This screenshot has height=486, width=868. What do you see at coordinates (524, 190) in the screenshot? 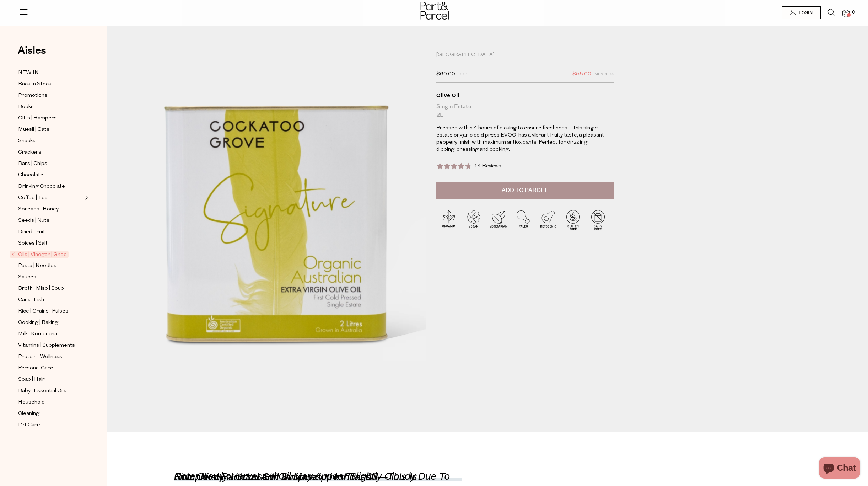
I see `span: Add to Parcel` at bounding box center [524, 190].